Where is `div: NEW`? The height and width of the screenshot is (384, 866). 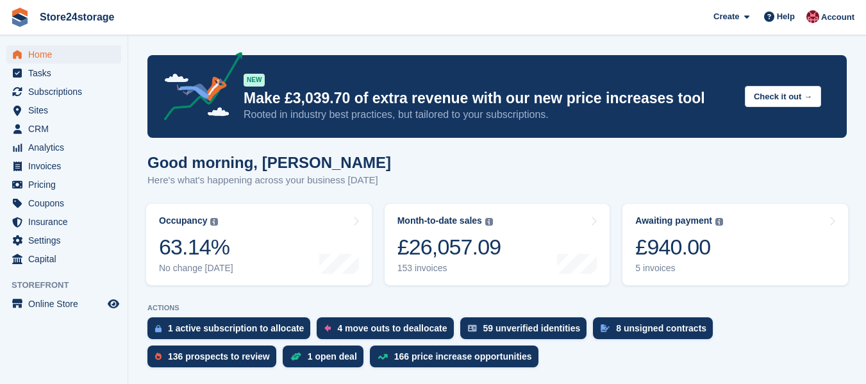
div: NEW is located at coordinates (254, 80).